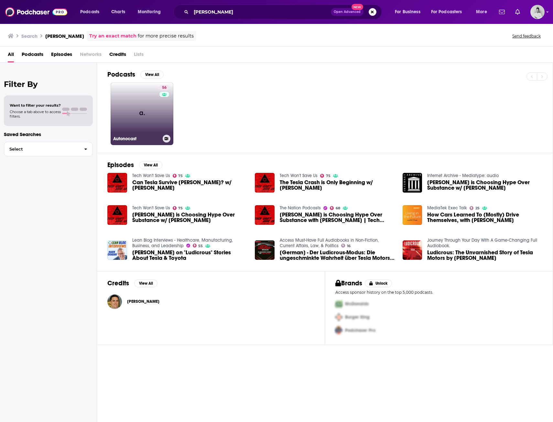  I want to click on img: [German] - Der Ludicrous-Modus: Die ungeschminkte Wahrheit über Tesla Motors by Edward Niedermeyer, so click(264, 250).